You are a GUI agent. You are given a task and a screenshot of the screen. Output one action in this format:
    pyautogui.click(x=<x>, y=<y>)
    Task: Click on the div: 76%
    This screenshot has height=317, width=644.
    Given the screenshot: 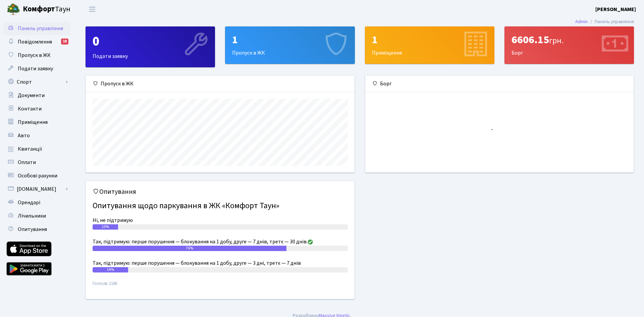 What is the action you would take?
    pyautogui.click(x=189, y=248)
    